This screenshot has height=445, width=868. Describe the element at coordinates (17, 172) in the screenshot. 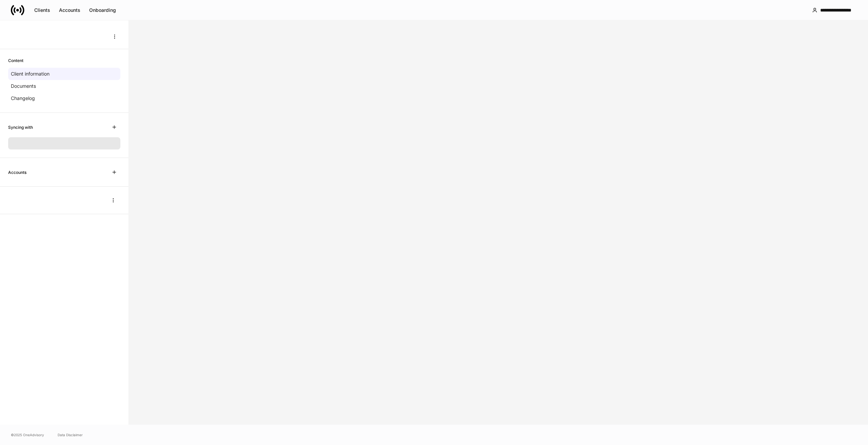

I see `h6: Accounts` at that location.